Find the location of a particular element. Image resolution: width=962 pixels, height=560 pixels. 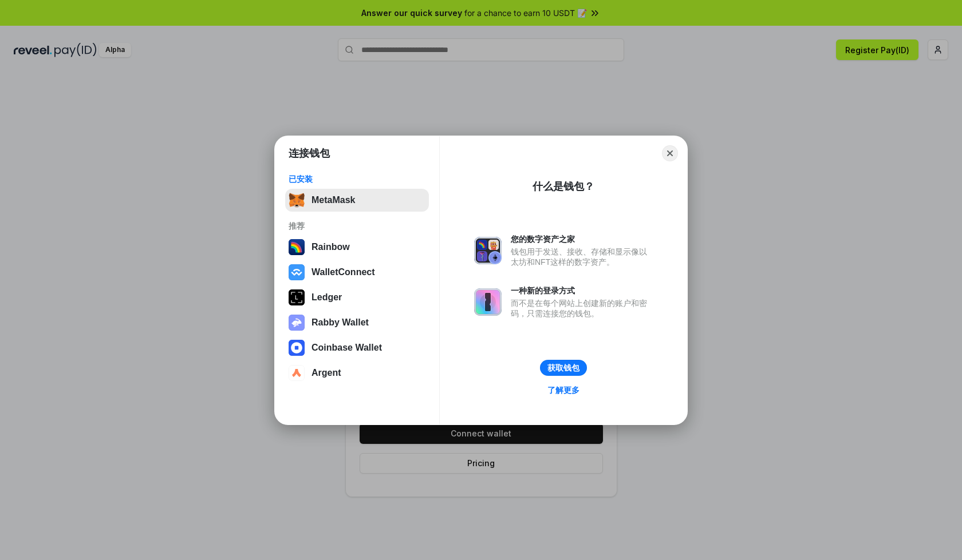

div: Ledger is located at coordinates (326, 297).